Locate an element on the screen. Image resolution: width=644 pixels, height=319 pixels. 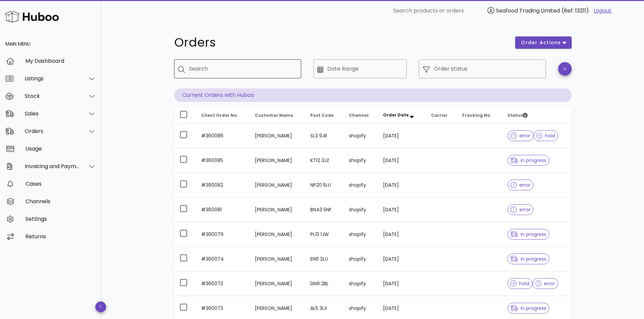
a: Logout is located at coordinates (602, 11).